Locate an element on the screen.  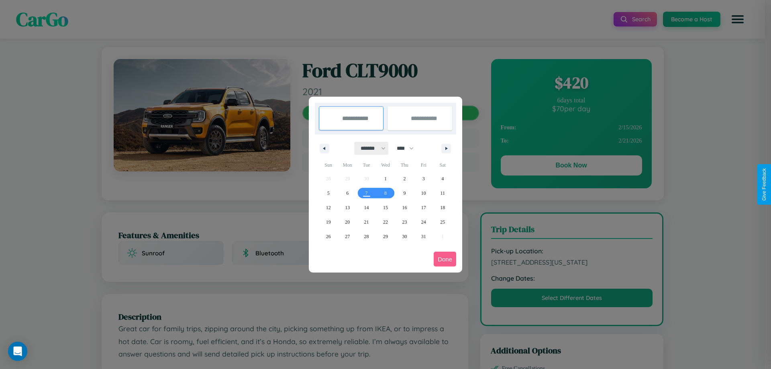
span: 10 is located at coordinates (424, 193).